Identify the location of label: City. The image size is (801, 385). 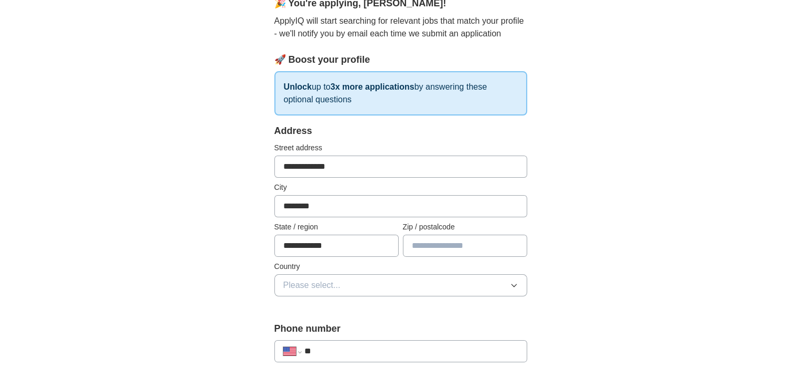
(401, 187).